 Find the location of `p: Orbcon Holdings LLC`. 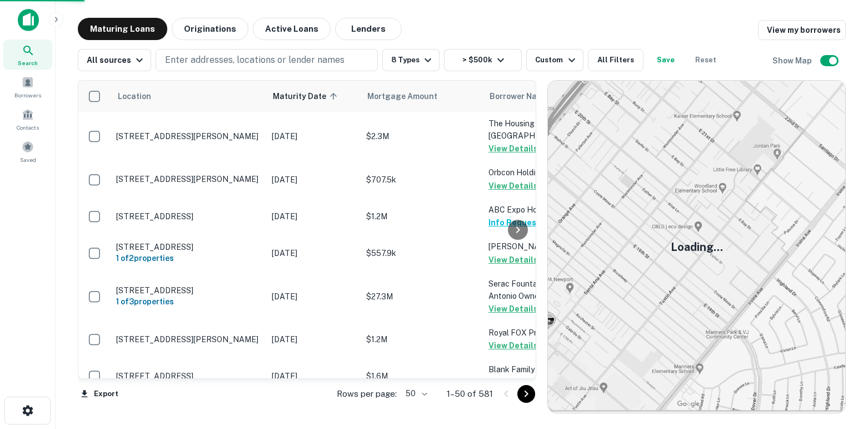

p: Orbcon Holdings LLC is located at coordinates (544, 173).